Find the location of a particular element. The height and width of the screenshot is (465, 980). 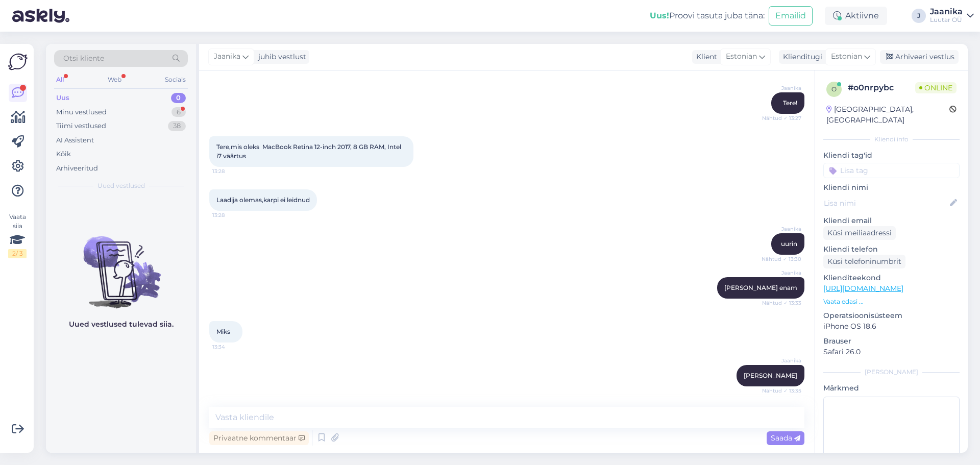

img: Askly Logo is located at coordinates (18, 62).